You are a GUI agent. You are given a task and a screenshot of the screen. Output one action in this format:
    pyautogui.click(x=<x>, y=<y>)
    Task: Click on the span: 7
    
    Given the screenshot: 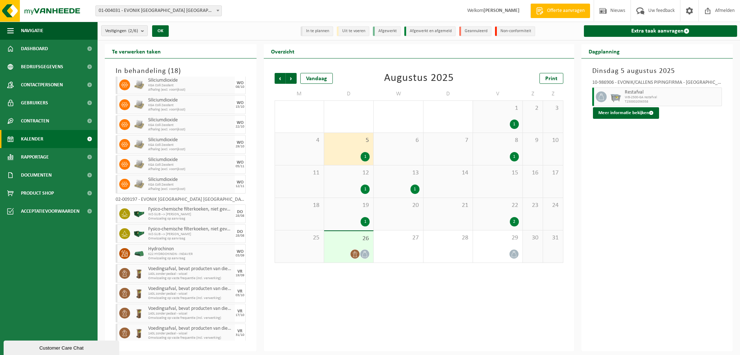 What is the action you would take?
    pyautogui.click(x=448, y=141)
    